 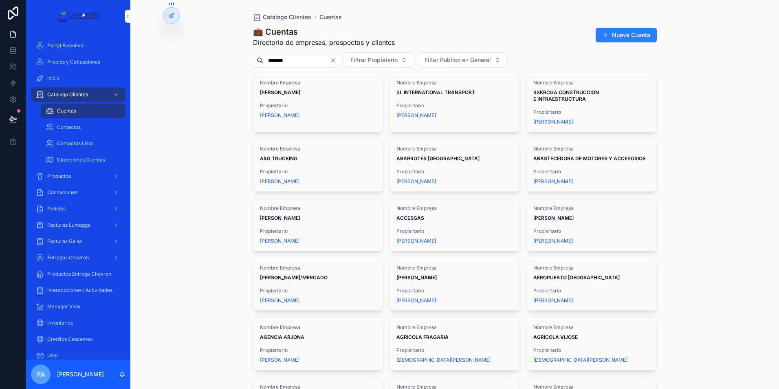 I want to click on a: Cuentas, so click(x=83, y=111).